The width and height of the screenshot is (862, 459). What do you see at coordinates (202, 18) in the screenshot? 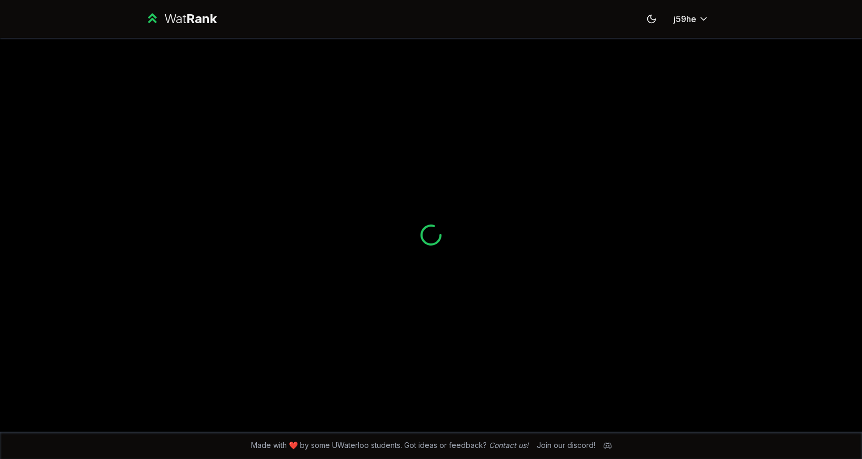
I see `span: Rank` at bounding box center [202, 18].